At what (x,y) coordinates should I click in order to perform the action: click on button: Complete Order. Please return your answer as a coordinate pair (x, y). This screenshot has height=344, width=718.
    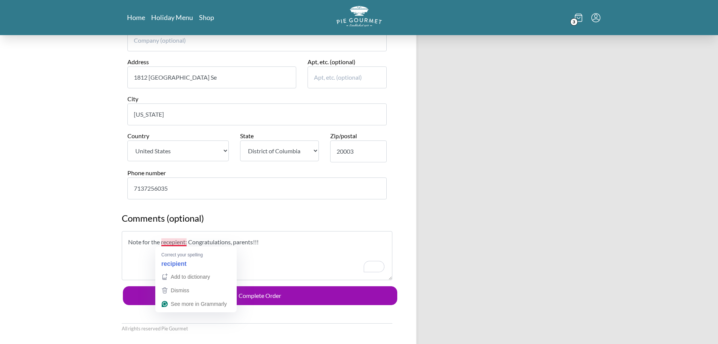
    Looking at the image, I should click on (260, 295).